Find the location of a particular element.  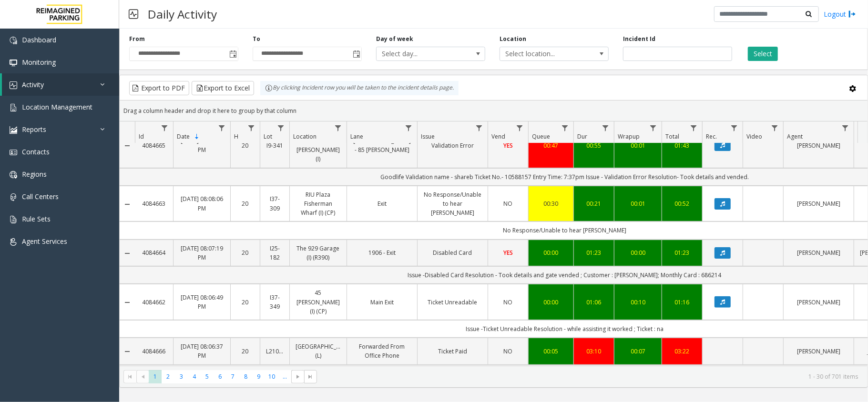

span: Page 3 is located at coordinates (181, 376).